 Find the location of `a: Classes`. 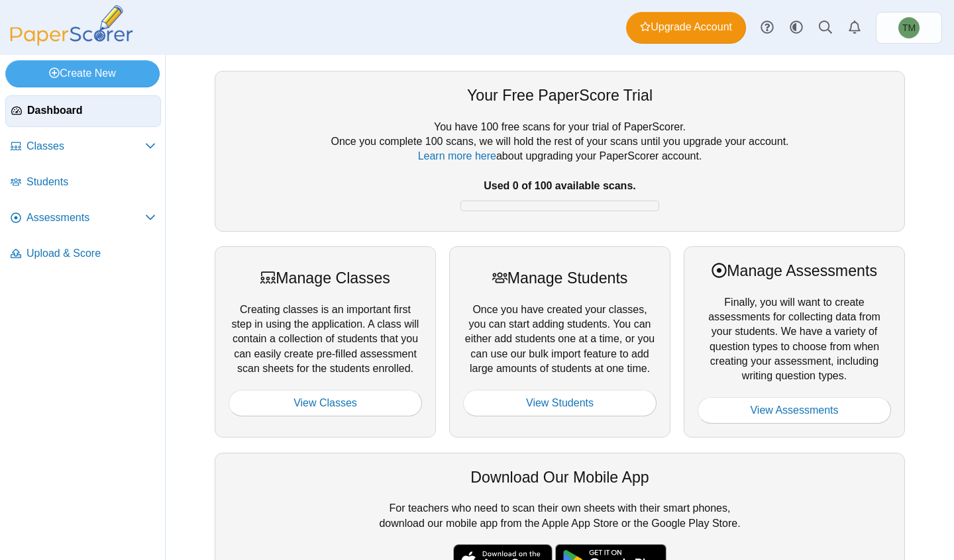

a: Classes is located at coordinates (83, 147).